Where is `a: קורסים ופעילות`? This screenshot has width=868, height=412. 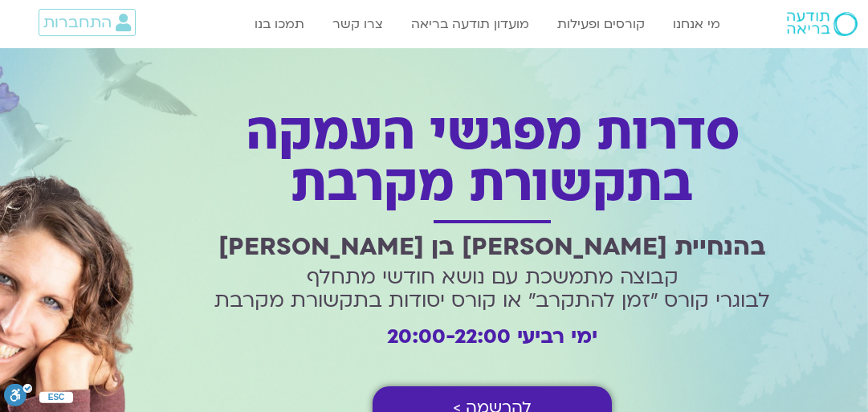
a: קורסים ופעילות is located at coordinates (601, 24).